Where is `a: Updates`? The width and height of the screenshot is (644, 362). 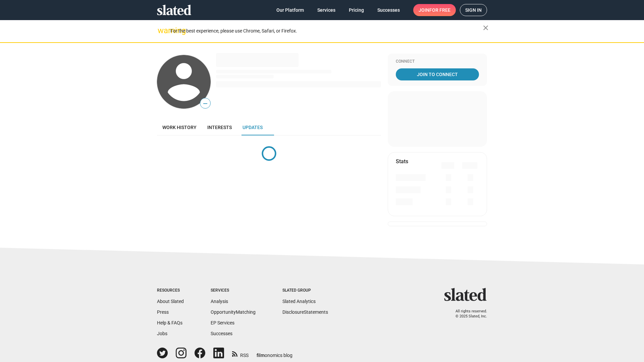
a: Updates is located at coordinates (253, 127).